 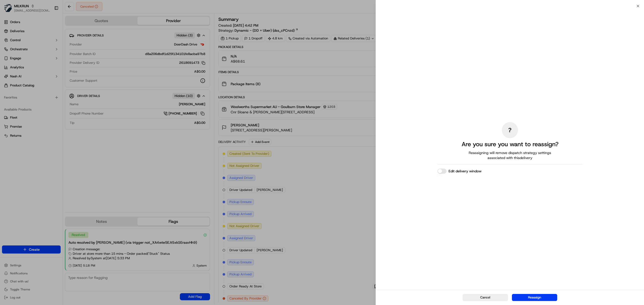 I want to click on button: Reassign, so click(x=535, y=297).